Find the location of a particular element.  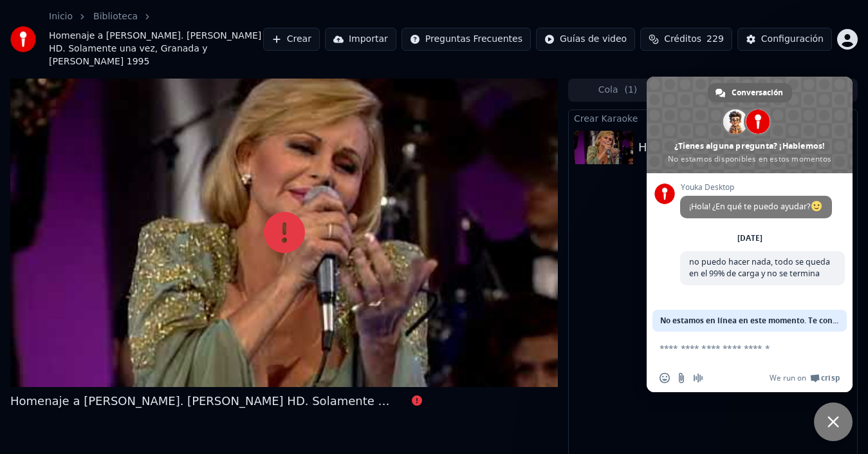

button: Crear is located at coordinates (291, 39).